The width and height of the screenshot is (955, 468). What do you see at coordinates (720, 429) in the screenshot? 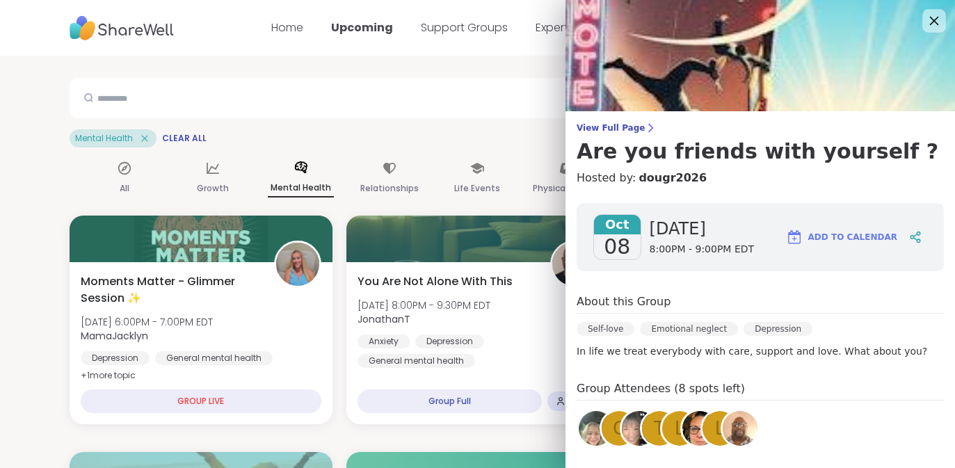
I see `span: L` at bounding box center [720, 429].